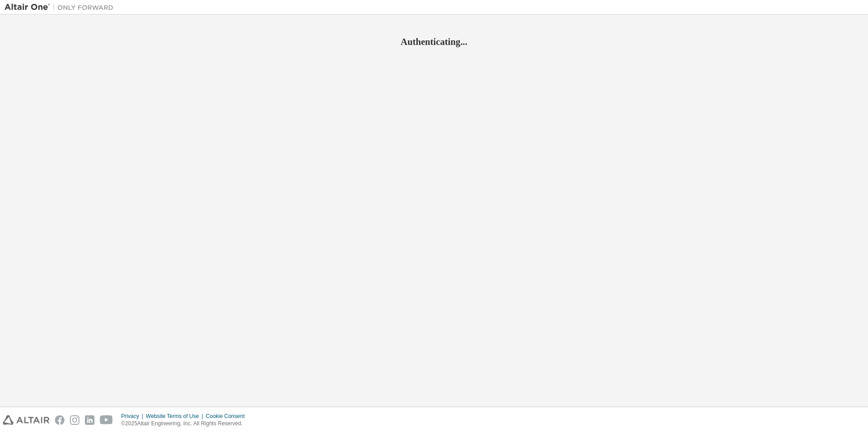 This screenshot has height=433, width=868. Describe the element at coordinates (60, 420) in the screenshot. I see `img: facebook.svg` at that location.